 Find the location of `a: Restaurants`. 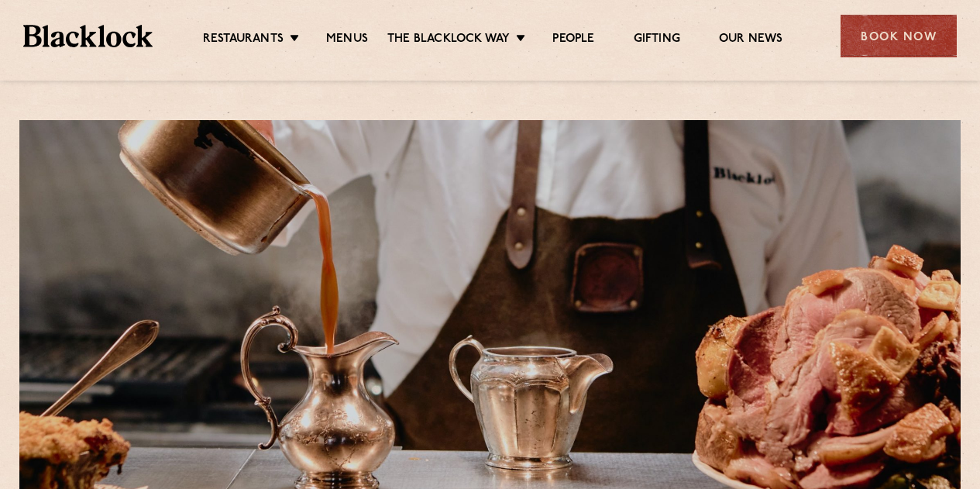

a: Restaurants is located at coordinates (243, 41).